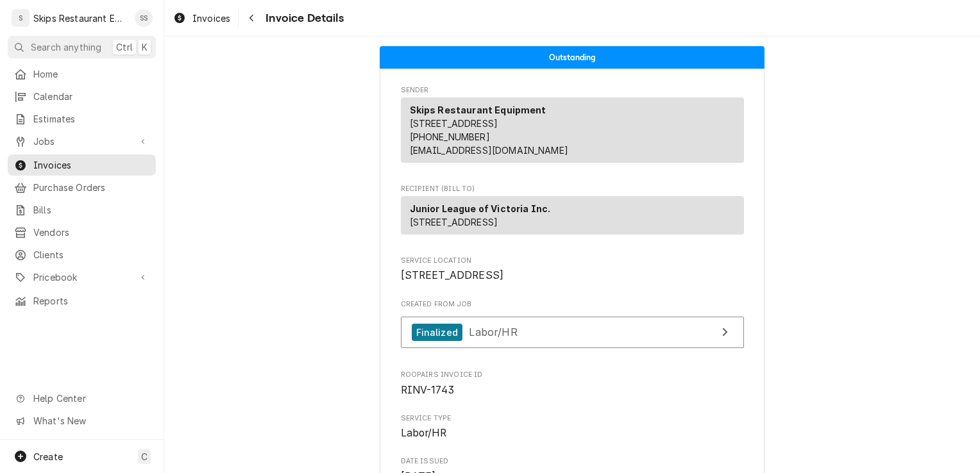  I want to click on span: K, so click(144, 47).